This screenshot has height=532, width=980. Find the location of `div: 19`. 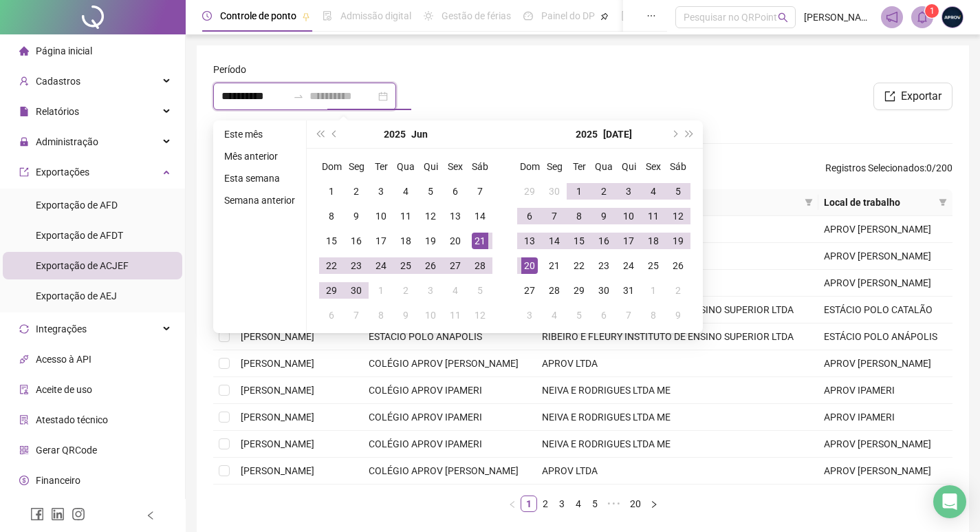

div: 19 is located at coordinates (431, 240).